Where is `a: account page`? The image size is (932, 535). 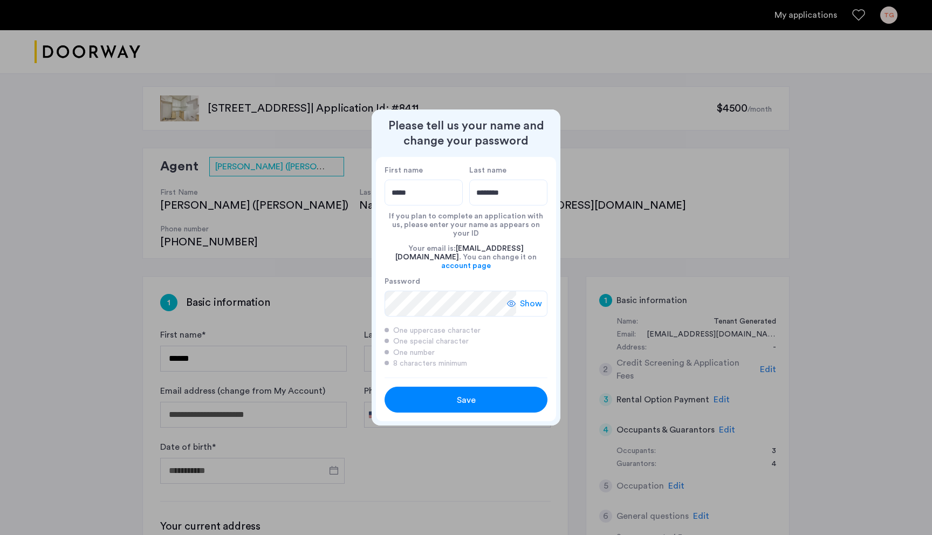 a: account page is located at coordinates (466, 266).